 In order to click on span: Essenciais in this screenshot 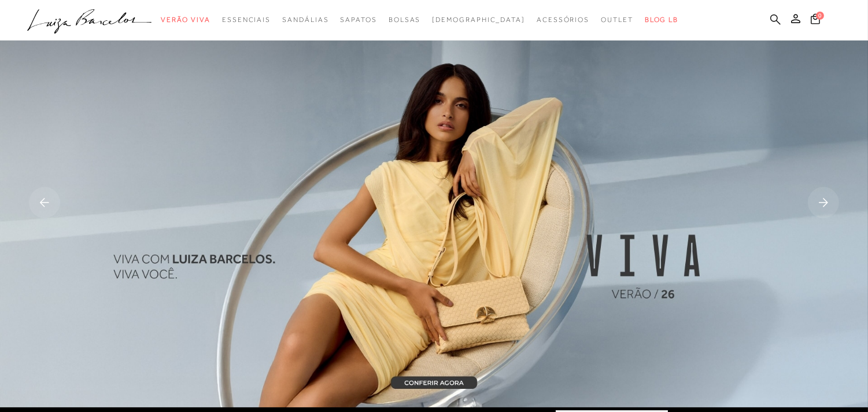, I will do `click(246, 19)`.